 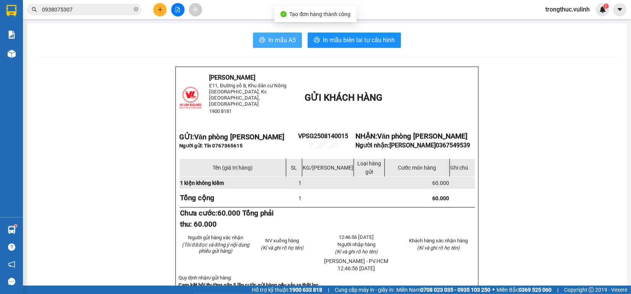 I want to click on td: Tên (giá trị hàng), so click(x=233, y=167).